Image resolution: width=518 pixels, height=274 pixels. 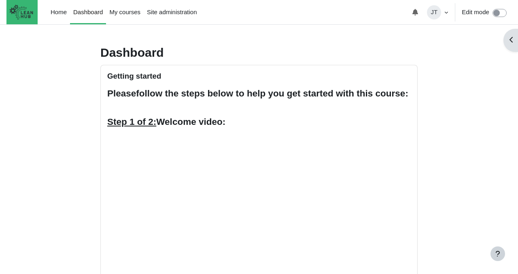 I want to click on strong: follow the steps below to help you get started with this course:, so click(x=272, y=93).